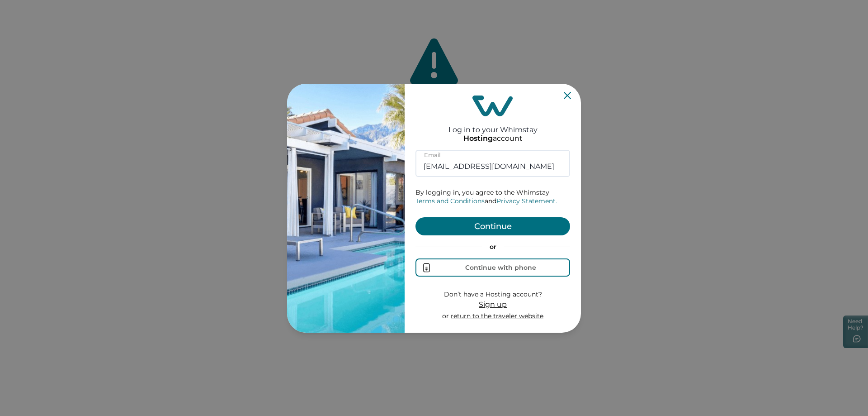  I want to click on h2: Log in to your Whimstay, so click(493, 125).